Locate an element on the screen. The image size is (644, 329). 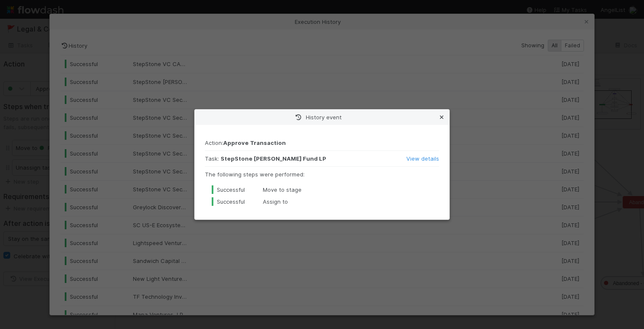
strong: Approve Transaction is located at coordinates (254, 143).